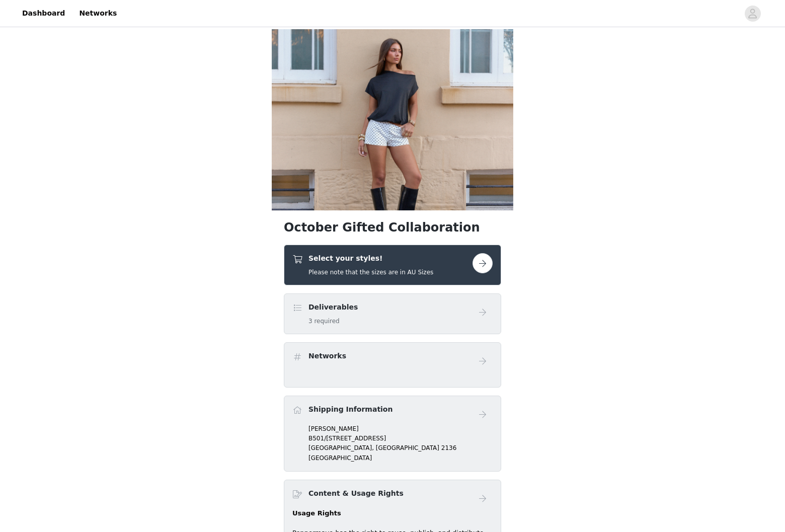  Describe the element at coordinates (393, 265) in the screenshot. I see `div: Select your styles!` at that location.